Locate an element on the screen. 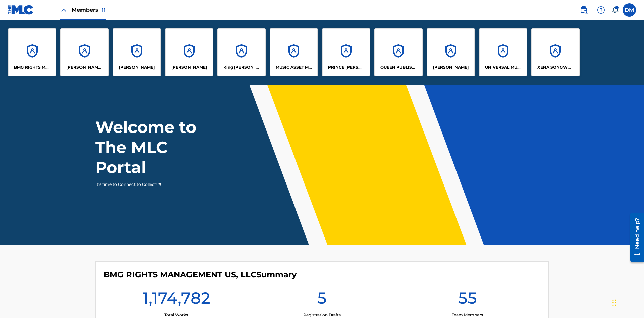  p: King McTesterson is located at coordinates (242, 67).